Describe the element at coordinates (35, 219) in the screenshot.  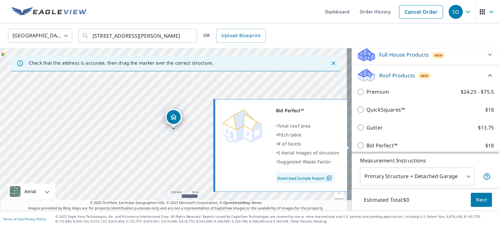
I see `a: Privacy Policy` at that location.